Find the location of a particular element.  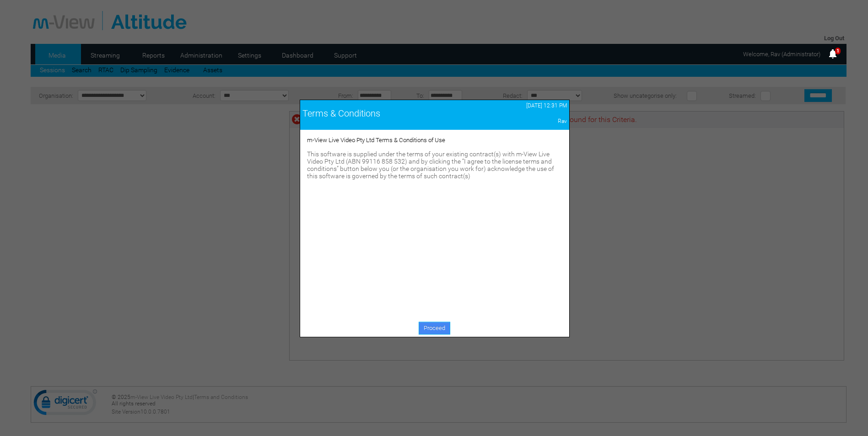

div: Terms & Conditions is located at coordinates (387, 114).